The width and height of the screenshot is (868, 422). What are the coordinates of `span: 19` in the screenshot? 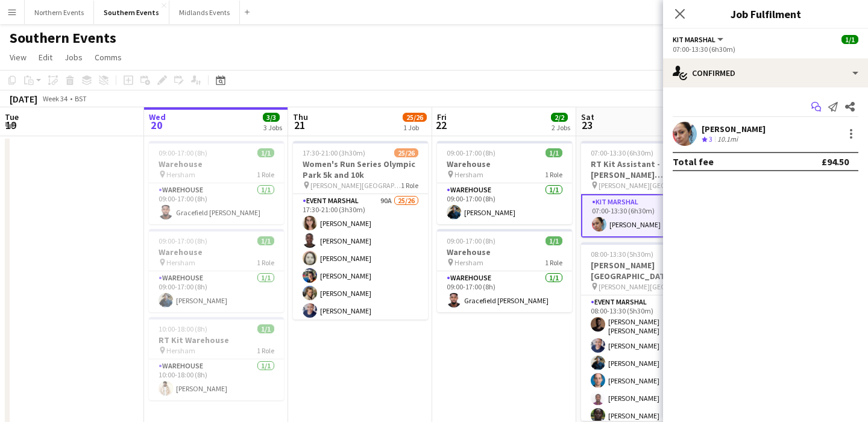 It's located at (11, 124).